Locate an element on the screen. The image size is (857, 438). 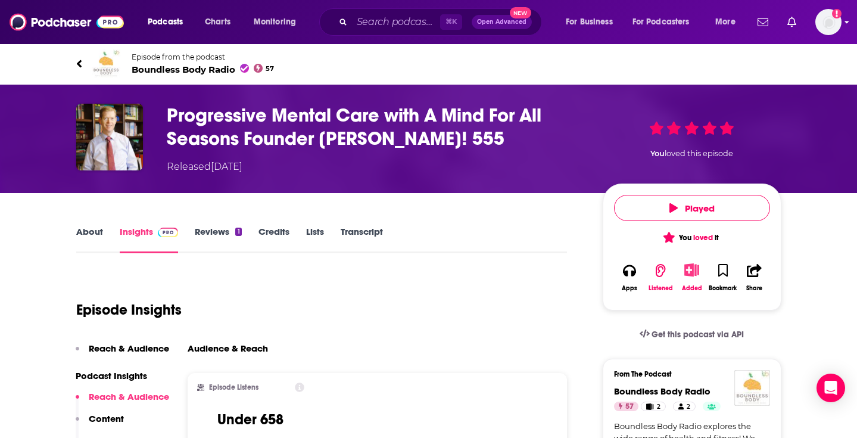
div: Listened is located at coordinates (661, 288).